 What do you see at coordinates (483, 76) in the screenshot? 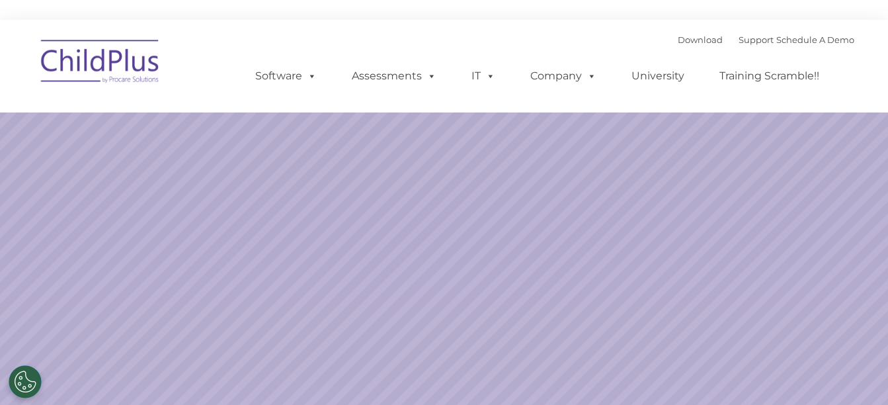
I see `a: IT` at bounding box center [483, 76].